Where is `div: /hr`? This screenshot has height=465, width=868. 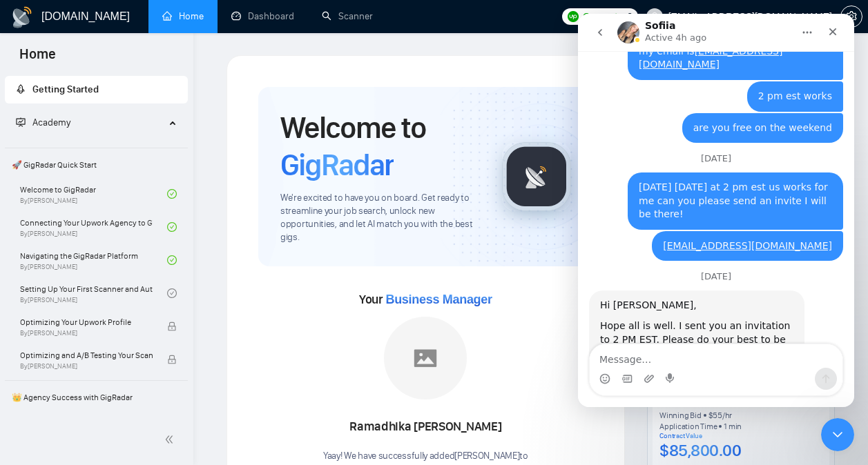
div: /hr is located at coordinates (727, 416).